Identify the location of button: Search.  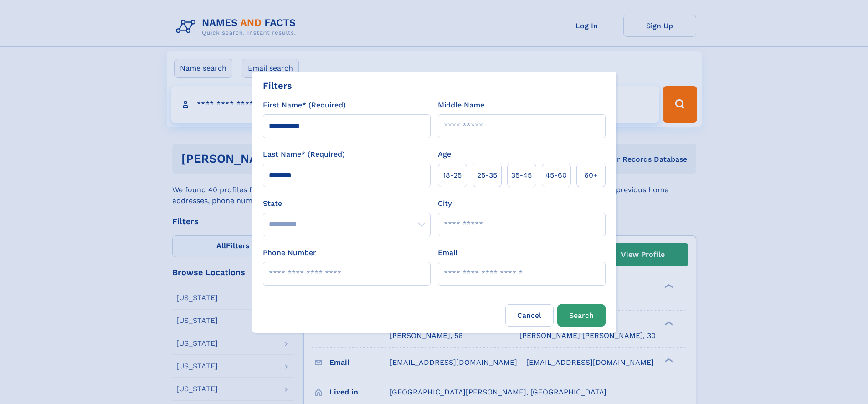
(582, 315).